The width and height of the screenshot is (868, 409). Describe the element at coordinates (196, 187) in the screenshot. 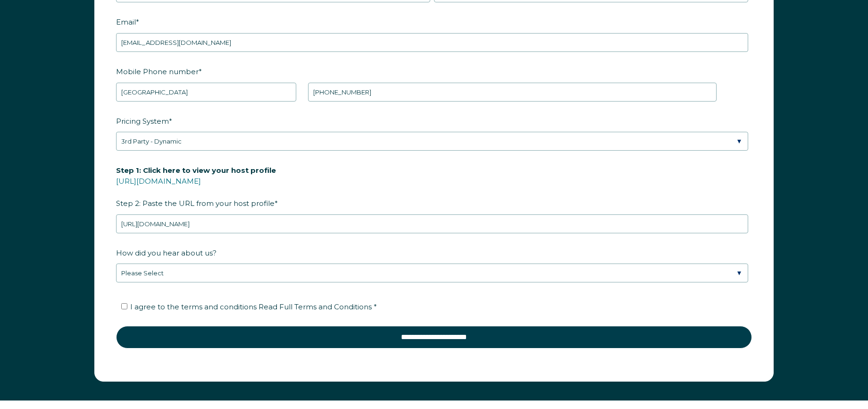

I see `span: Step 2: Paste the URL from your host profile` at that location.